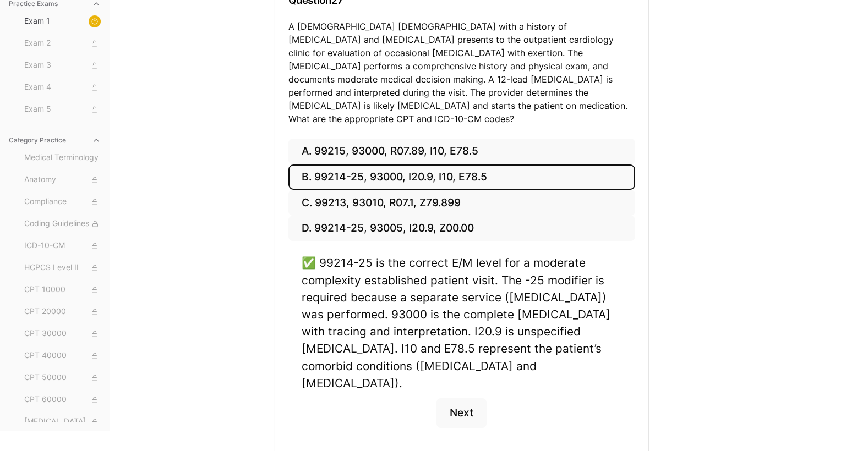 The image size is (868, 451). Describe the element at coordinates (62, 180) in the screenshot. I see `span: Anatomy` at that location.